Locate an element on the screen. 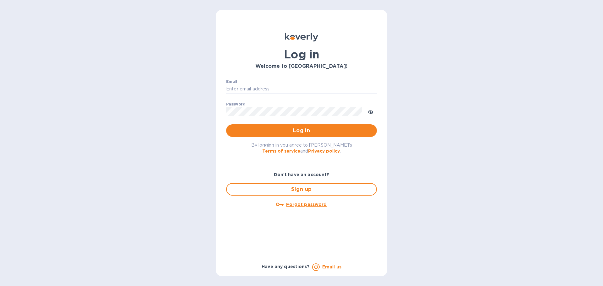 The image size is (603, 286). u: Forgot password is located at coordinates (306, 204).